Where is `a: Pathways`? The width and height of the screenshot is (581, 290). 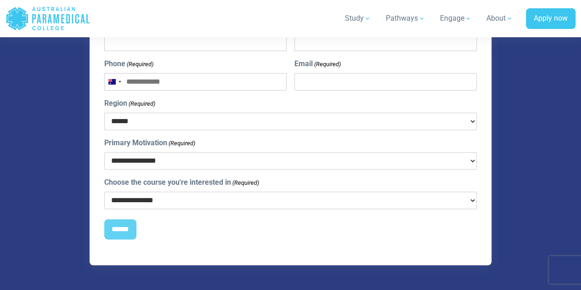
a: Pathways is located at coordinates (405, 18).